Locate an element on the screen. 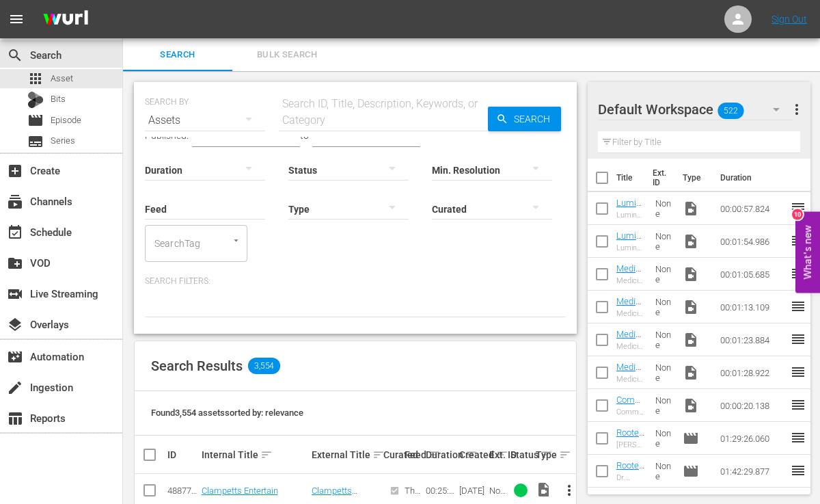 This screenshot has height=504, width=820. span: Bits is located at coordinates (59, 99).